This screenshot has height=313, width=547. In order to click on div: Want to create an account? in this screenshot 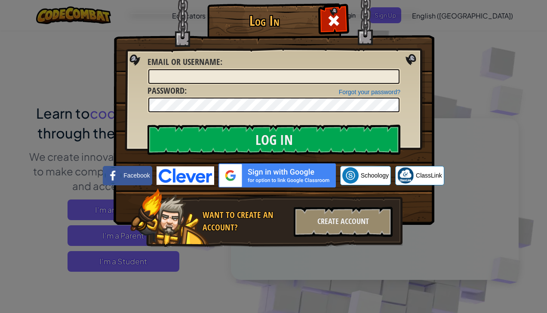, I will do `click(246, 221)`.